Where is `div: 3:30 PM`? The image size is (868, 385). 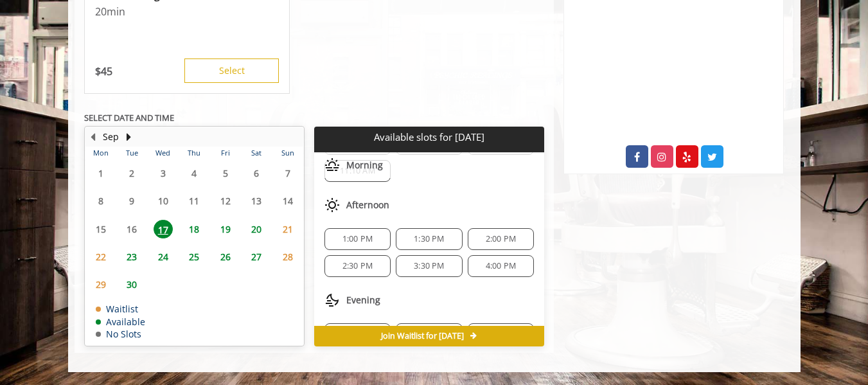
div: 3:30 PM is located at coordinates (428, 266).